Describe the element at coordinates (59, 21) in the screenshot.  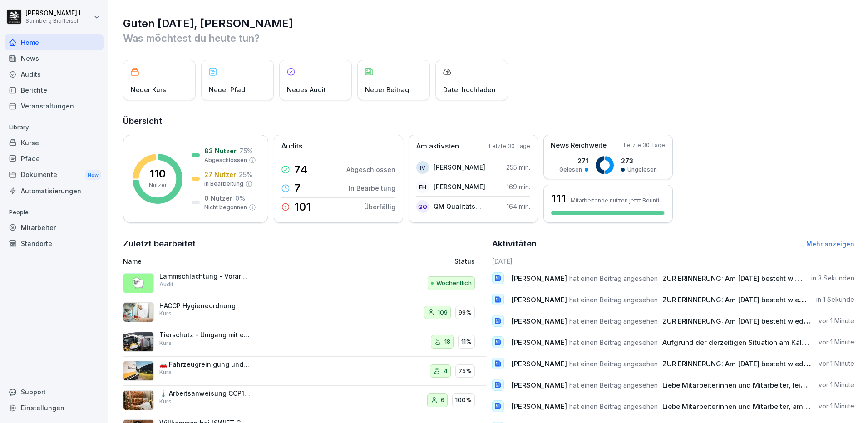
I see `p: Sonnberg Biofleisch` at that location.